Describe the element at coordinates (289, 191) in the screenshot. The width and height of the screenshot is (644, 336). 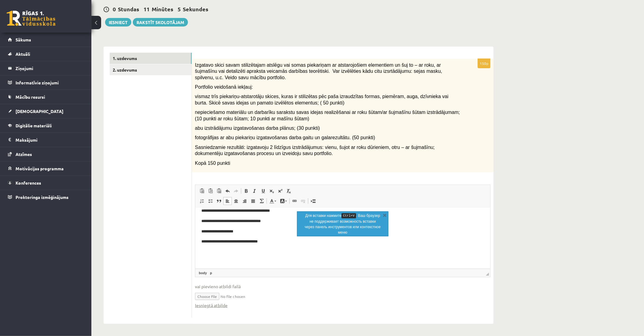
I see `a: Убрать форматирование` at that location.